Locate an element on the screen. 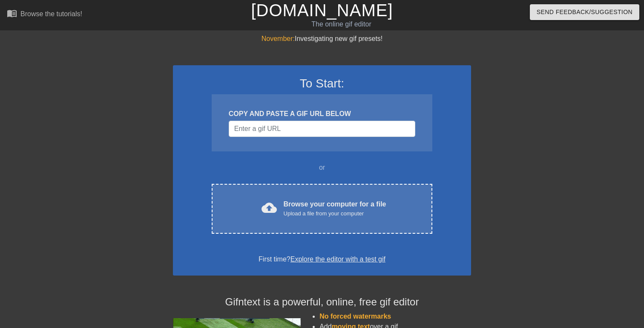  h4: Gifntext is a powerful, online, free gif editor is located at coordinates (322, 302).